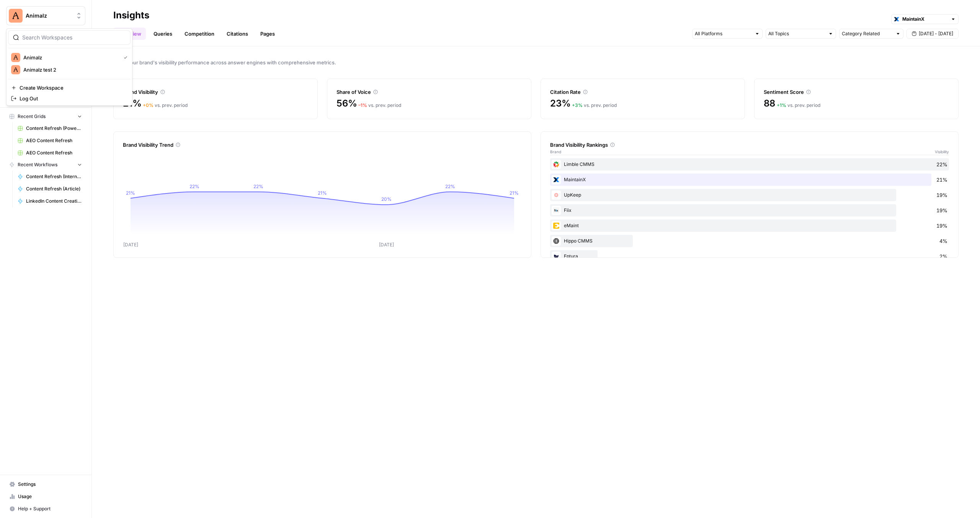 This screenshot has height=518, width=980. I want to click on div: Brand Visibility Rankings, so click(750, 145).